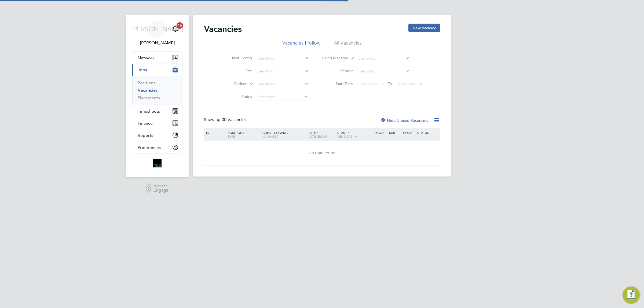  I want to click on span: Manager, so click(270, 137).